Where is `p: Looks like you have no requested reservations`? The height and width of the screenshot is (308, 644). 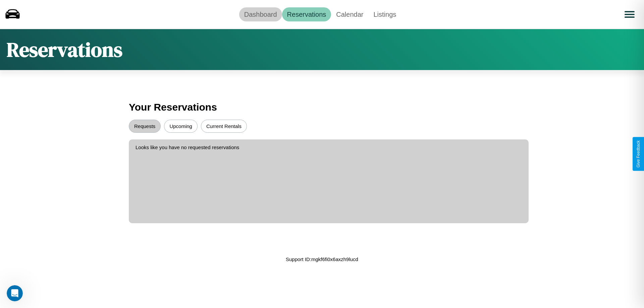
p: Looks like you have no requested reservations is located at coordinates (329, 147).